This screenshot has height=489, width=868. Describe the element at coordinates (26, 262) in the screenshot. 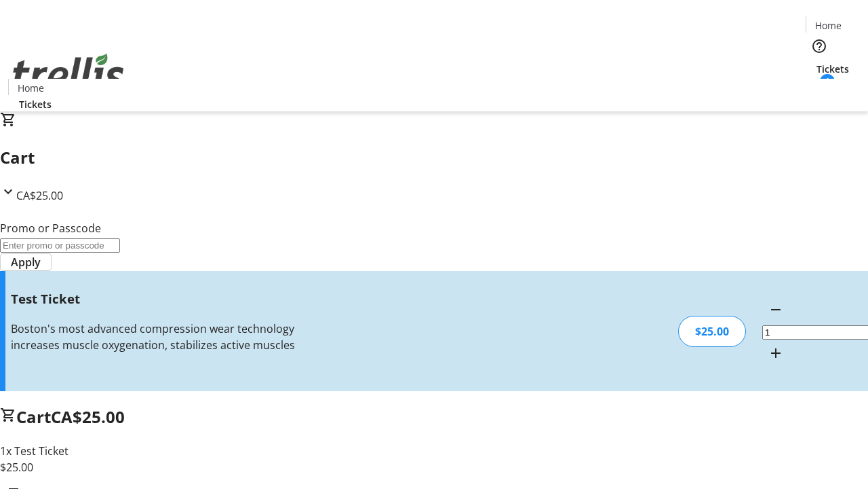

I see `span: Apply` at that location.